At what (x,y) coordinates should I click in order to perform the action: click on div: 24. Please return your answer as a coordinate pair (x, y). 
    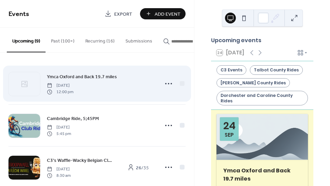
    Looking at the image, I should click on (229, 126).